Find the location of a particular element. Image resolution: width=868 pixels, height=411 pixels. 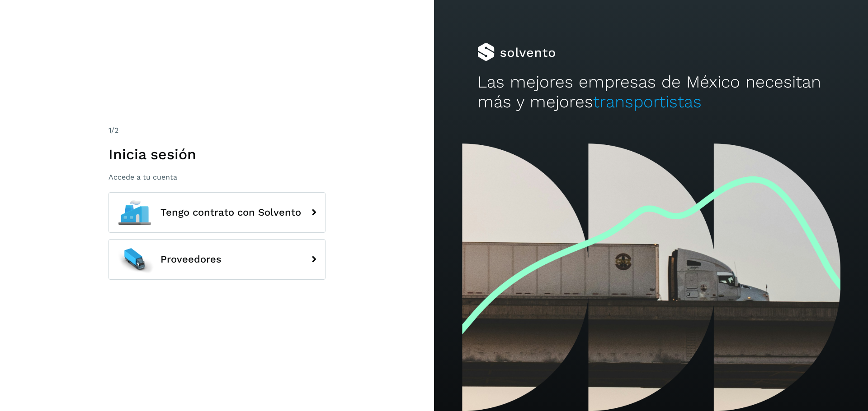

h2: Las mejores empresas de México necesitan más y mejores is located at coordinates (651, 92).